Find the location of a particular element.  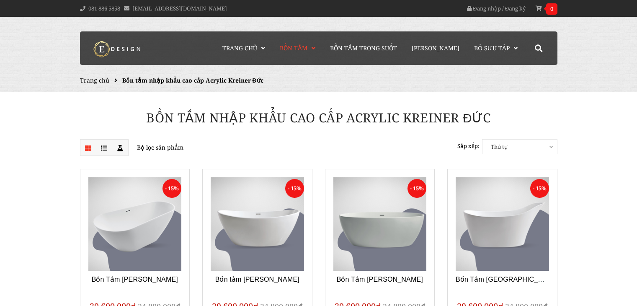

p: Bộ lọc sản phẩm is located at coordinates (196, 147).